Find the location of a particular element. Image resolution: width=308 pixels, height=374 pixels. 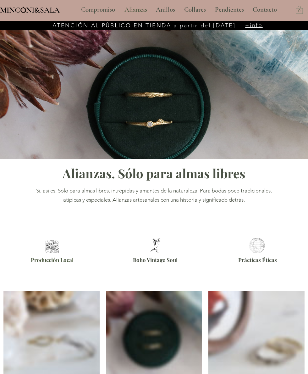

a: Collares is located at coordinates (195, 10).